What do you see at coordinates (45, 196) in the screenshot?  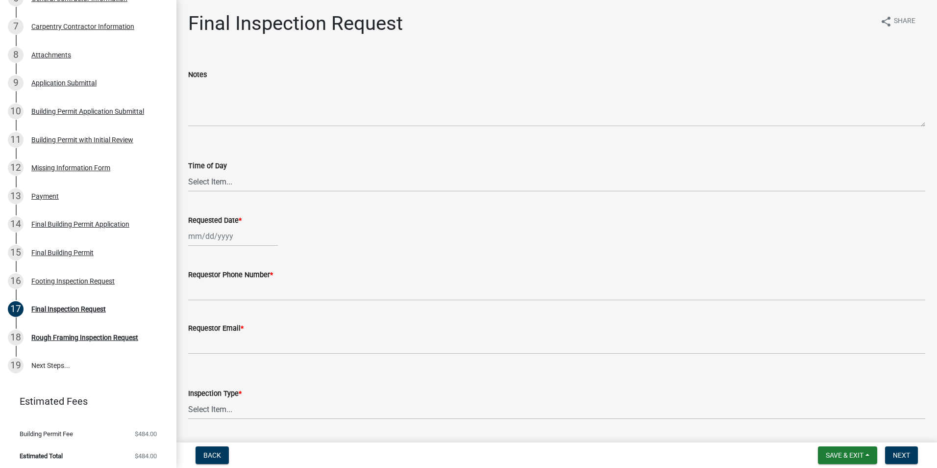 I see `div: Payment` at bounding box center [45, 196].